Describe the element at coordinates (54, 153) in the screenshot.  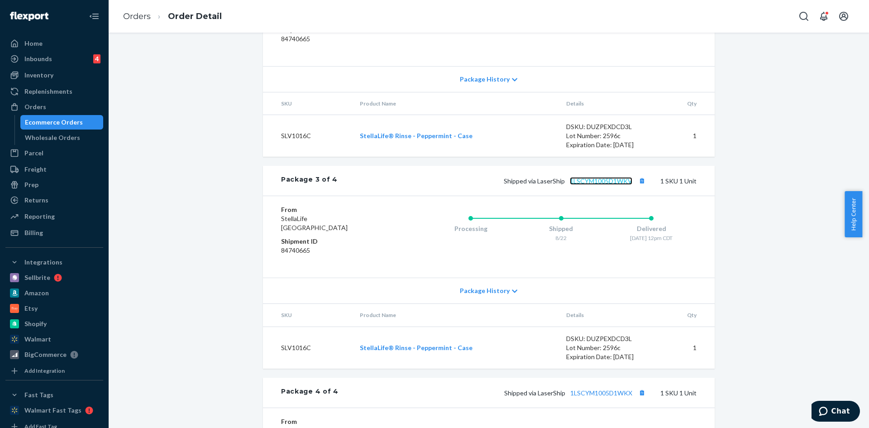
I see `a: Parcel` at that location.